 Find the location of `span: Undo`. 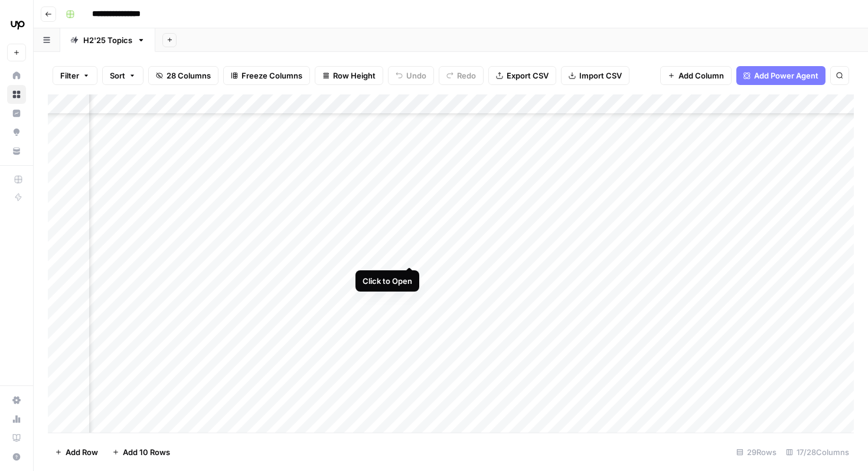

span: Undo is located at coordinates (416, 75).